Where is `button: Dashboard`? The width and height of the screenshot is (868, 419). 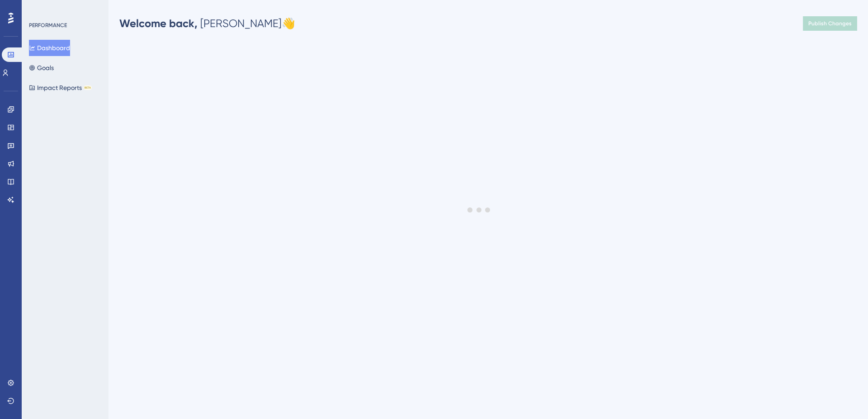
button: Dashboard is located at coordinates (49, 48).